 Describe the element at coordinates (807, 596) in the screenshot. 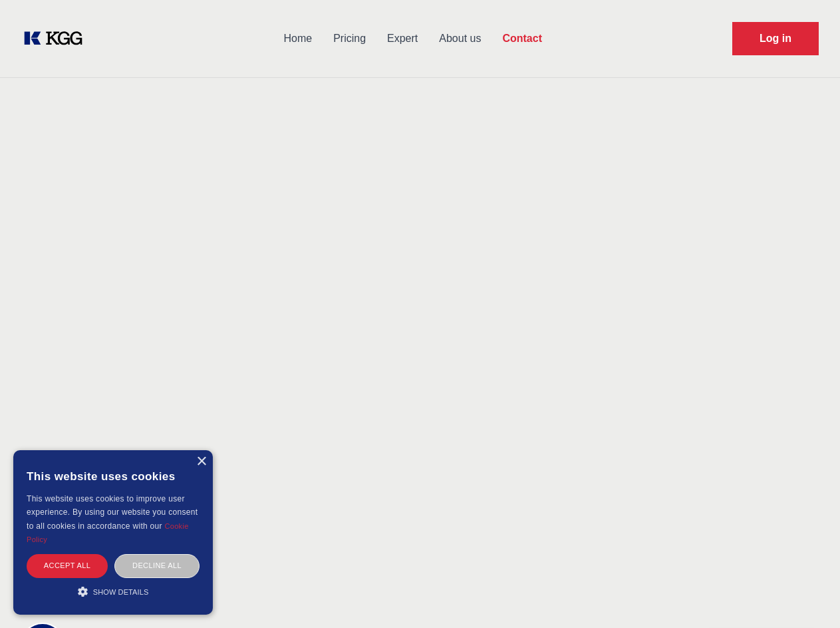

I see `div: Chat Widget` at that location.